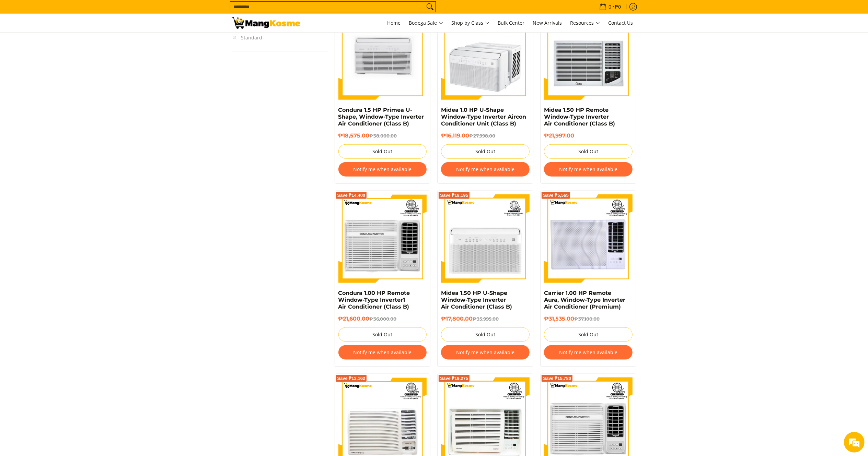 The image size is (868, 456). I want to click on span: Bodega Sale, so click(426, 23).